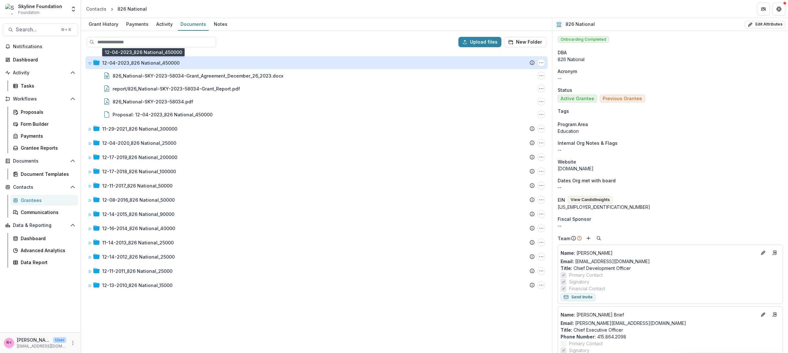  What do you see at coordinates (40, 99) in the screenshot?
I see `span: Workflows` at bounding box center [40, 99].